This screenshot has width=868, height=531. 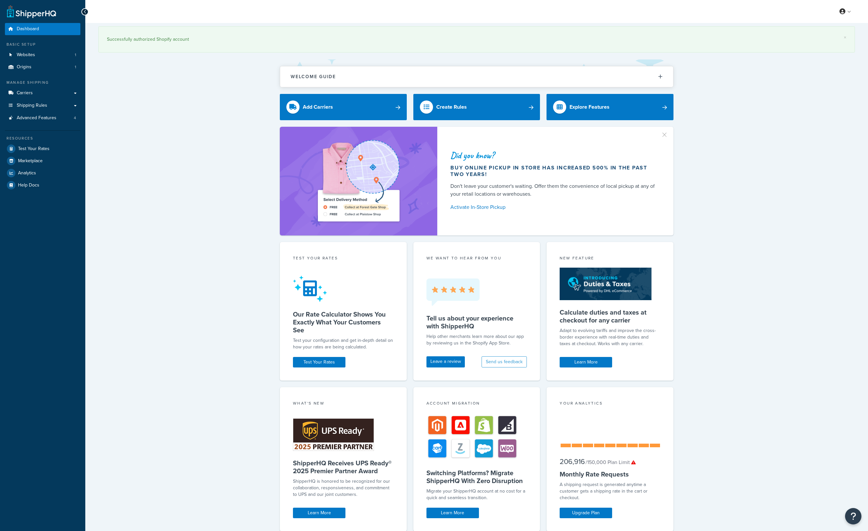 I want to click on span: Dashboard, so click(x=28, y=29).